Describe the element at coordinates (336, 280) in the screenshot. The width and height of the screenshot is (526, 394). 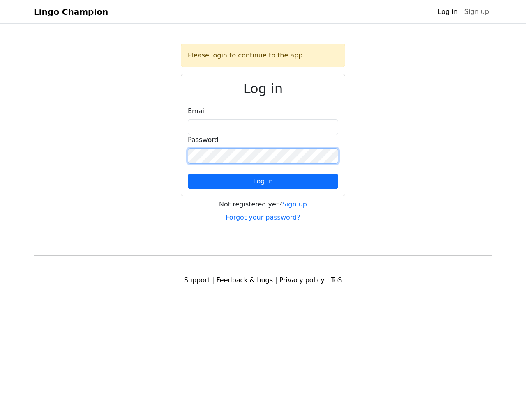
I see `a: ToS` at that location.